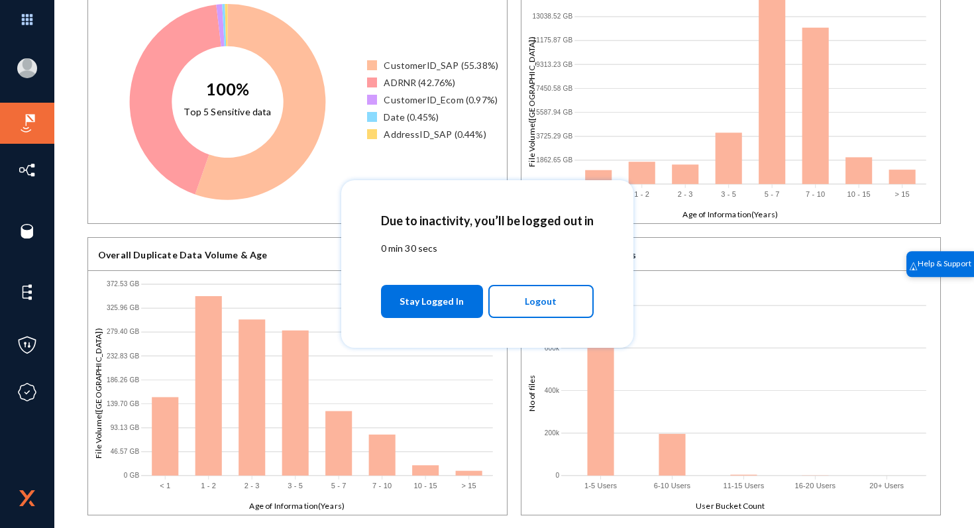 The height and width of the screenshot is (528, 974). Describe the element at coordinates (487, 221) in the screenshot. I see `h2: Due to inactivity, you’ll be logged out in` at that location.